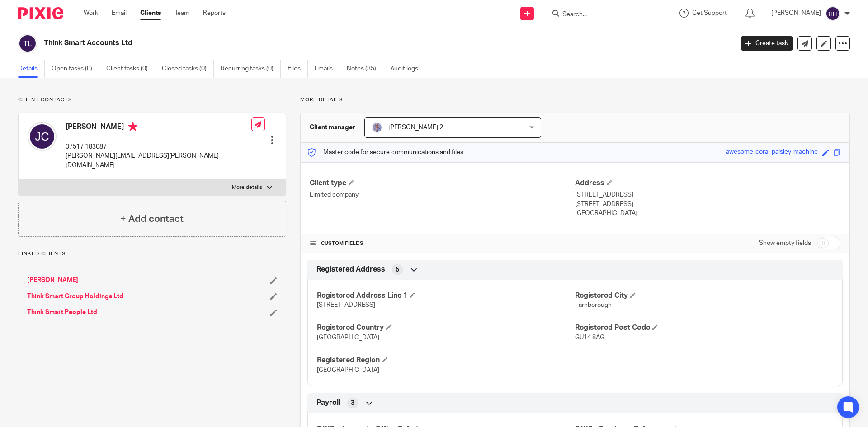 This screenshot has height=427, width=868. What do you see at coordinates (317, 43) in the screenshot?
I see `h2: Think Smart Accounts Ltd` at bounding box center [317, 43].